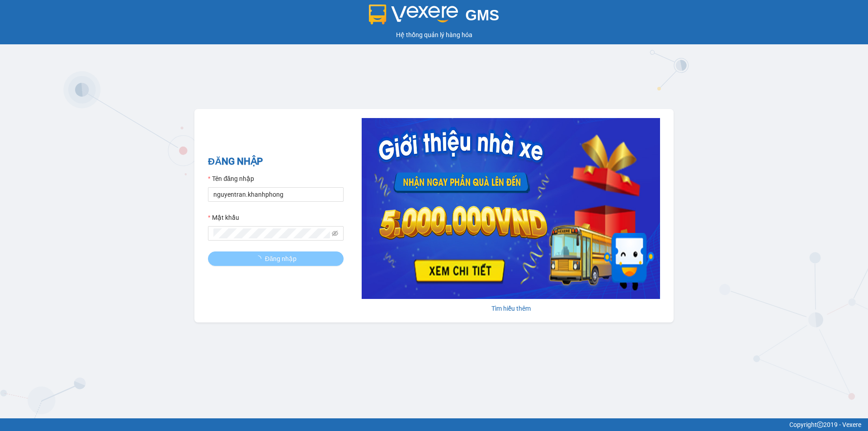  I want to click on a: GMS, so click(434, 17).